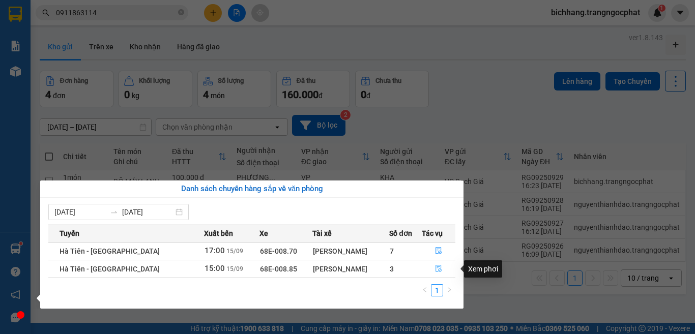 This screenshot has height=334, width=695. I want to click on input: Từ ngày, so click(80, 212).